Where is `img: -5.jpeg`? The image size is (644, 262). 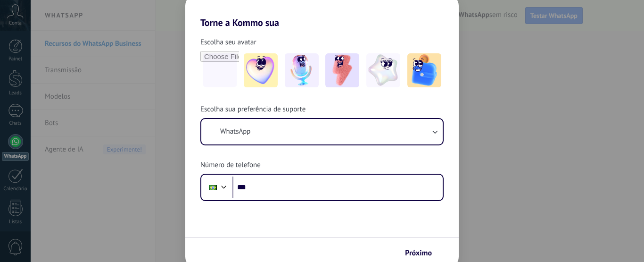 img: -5.jpeg is located at coordinates (425, 70).